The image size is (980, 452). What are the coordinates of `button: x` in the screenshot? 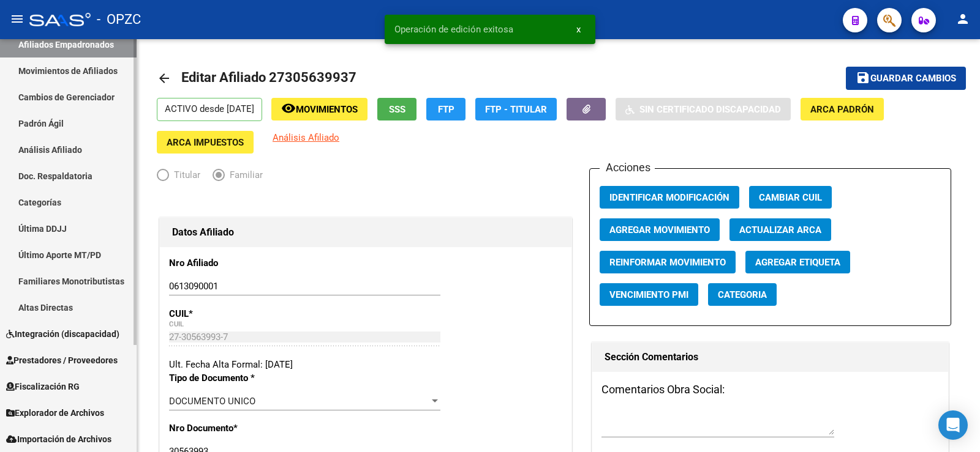 It's located at (578, 29).